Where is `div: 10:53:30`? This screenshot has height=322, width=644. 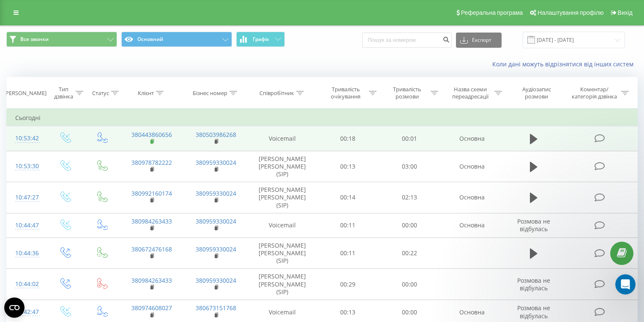 div: 10:53:30 is located at coordinates (26, 166).